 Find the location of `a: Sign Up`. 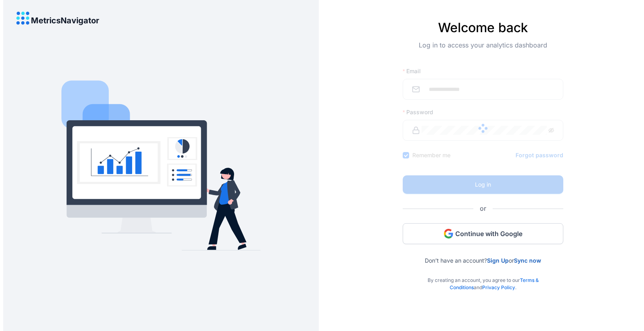

a: Sign Up is located at coordinates (498, 260).